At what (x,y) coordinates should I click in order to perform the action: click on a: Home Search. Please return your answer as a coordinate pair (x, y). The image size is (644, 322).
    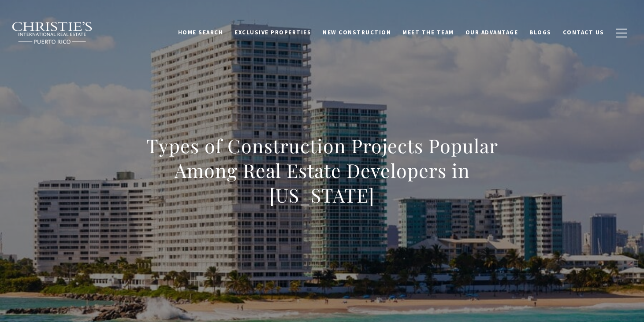
    Looking at the image, I should click on (200, 32).